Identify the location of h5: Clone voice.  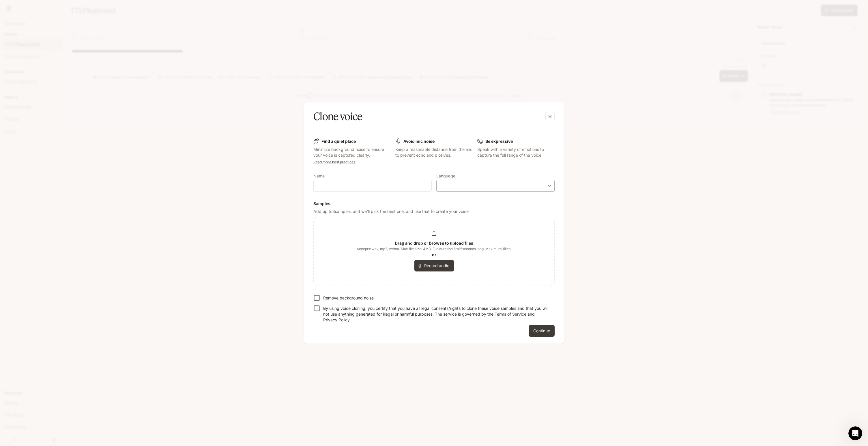
(337, 117).